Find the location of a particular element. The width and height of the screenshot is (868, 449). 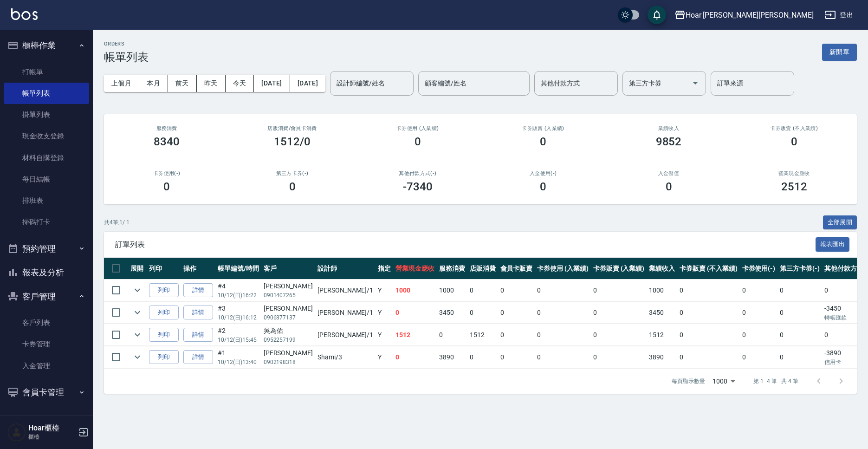

button: 新開單 is located at coordinates (840, 52).